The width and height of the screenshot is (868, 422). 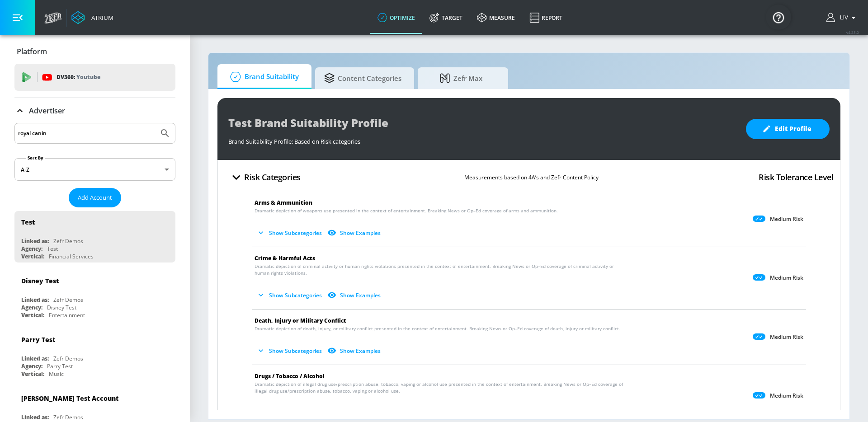 What do you see at coordinates (546, 18) in the screenshot?
I see `a: Report` at bounding box center [546, 18].